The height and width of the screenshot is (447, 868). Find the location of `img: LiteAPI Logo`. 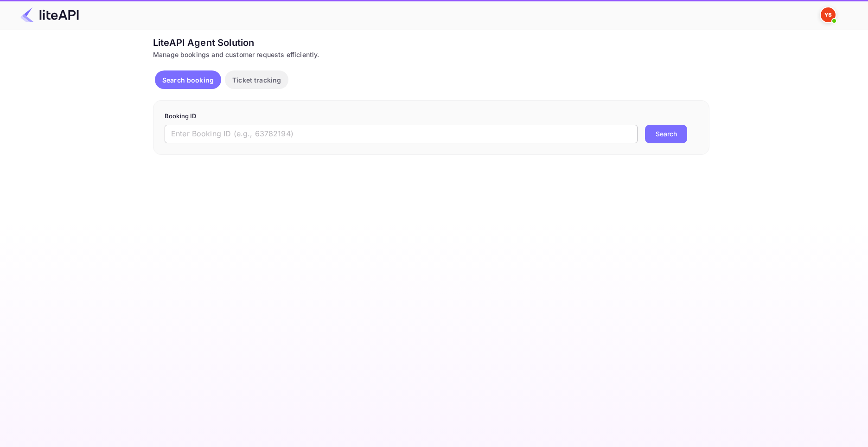

img: LiteAPI Logo is located at coordinates (50, 15).